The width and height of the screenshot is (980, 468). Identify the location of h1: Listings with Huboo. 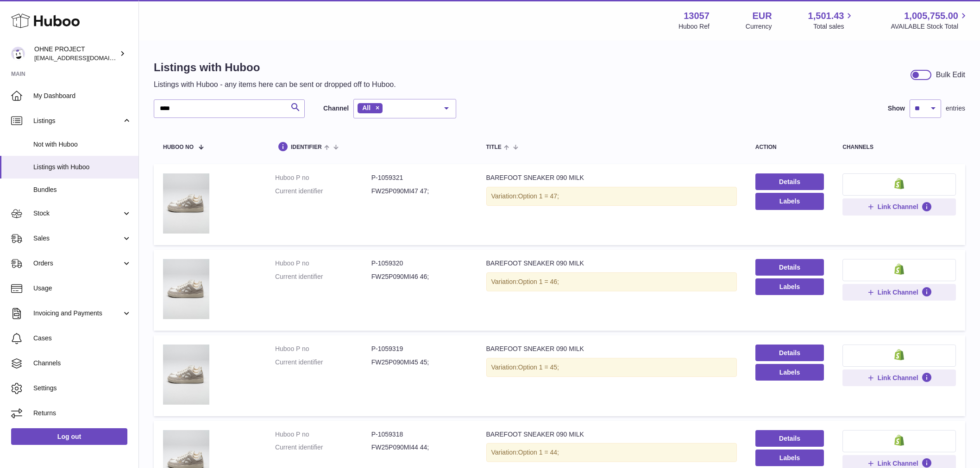
(275, 68).